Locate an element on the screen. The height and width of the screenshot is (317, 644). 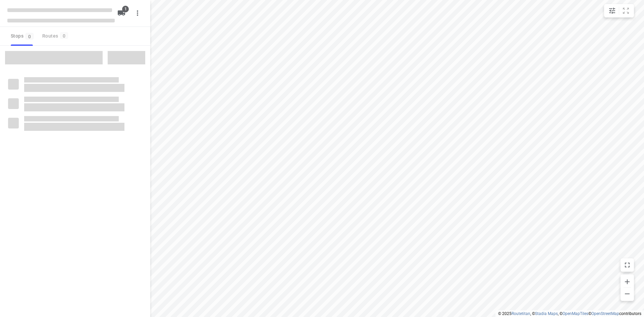
a: Stadia Maps is located at coordinates (546, 313).